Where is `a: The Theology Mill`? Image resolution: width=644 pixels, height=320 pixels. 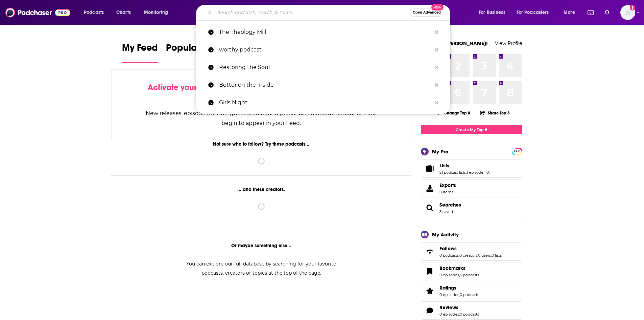
a: The Theology Mill is located at coordinates (323, 32).